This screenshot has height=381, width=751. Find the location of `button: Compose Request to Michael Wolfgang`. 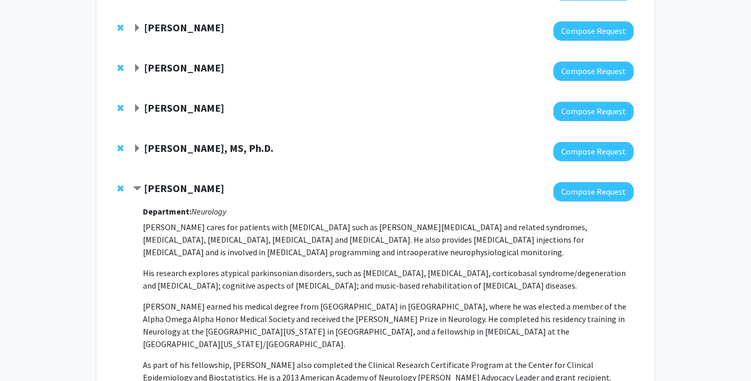

button: Compose Request to Michael Wolfgang is located at coordinates (593, 71).